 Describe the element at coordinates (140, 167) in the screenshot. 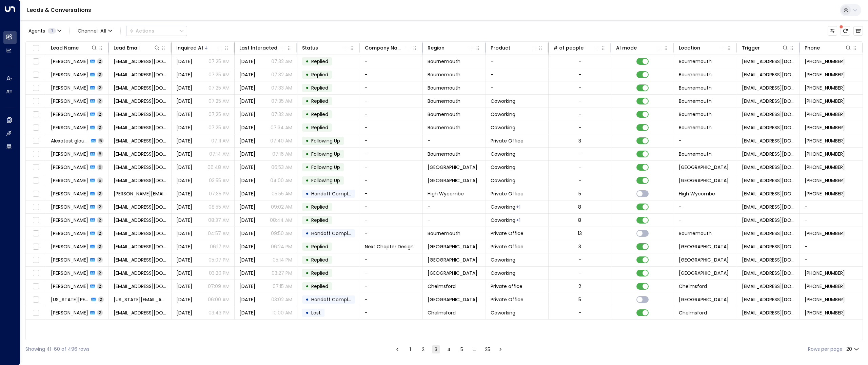

I see `span: rob@thisnorthernboy.co.uk` at that location.